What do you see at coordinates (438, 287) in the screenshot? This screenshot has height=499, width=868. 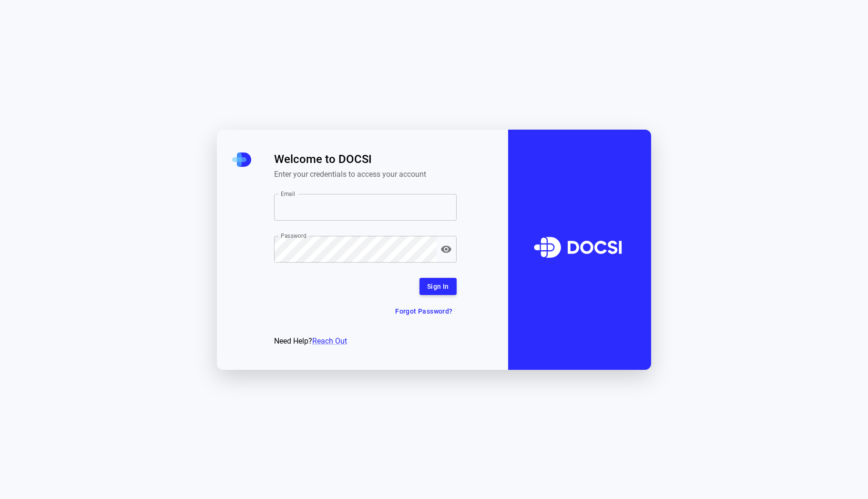 I see `button: Sign In` at bounding box center [438, 287].